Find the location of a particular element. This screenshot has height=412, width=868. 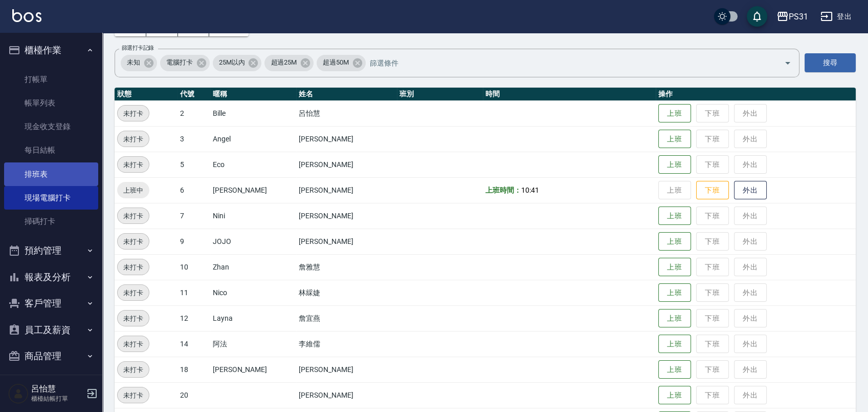

a: 排班表 is located at coordinates (51, 174).